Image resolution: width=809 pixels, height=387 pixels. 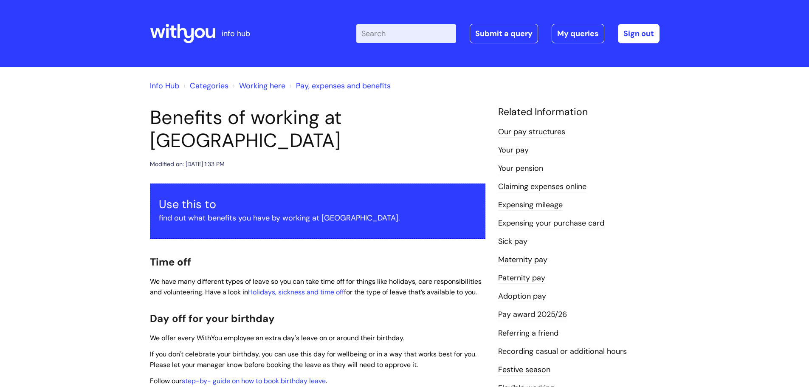 What do you see at coordinates (212, 318) in the screenshot?
I see `span: Day off for your birthday` at bounding box center [212, 318].